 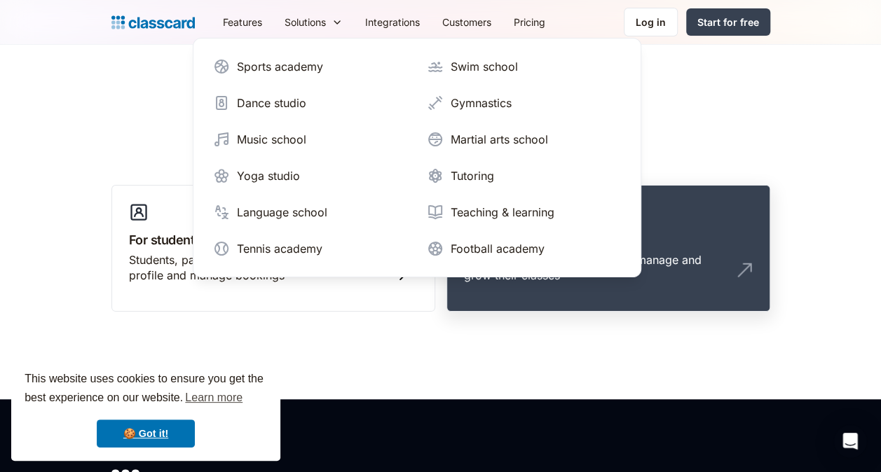 What do you see at coordinates (146, 409) in the screenshot?
I see `div: cookieconsent` at bounding box center [146, 409].